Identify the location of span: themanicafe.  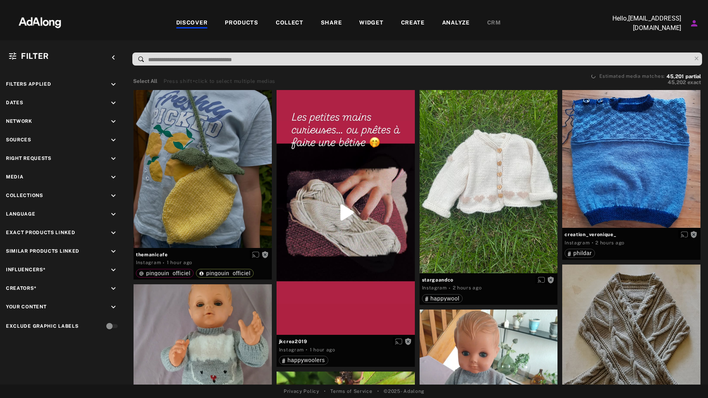
(203, 255).